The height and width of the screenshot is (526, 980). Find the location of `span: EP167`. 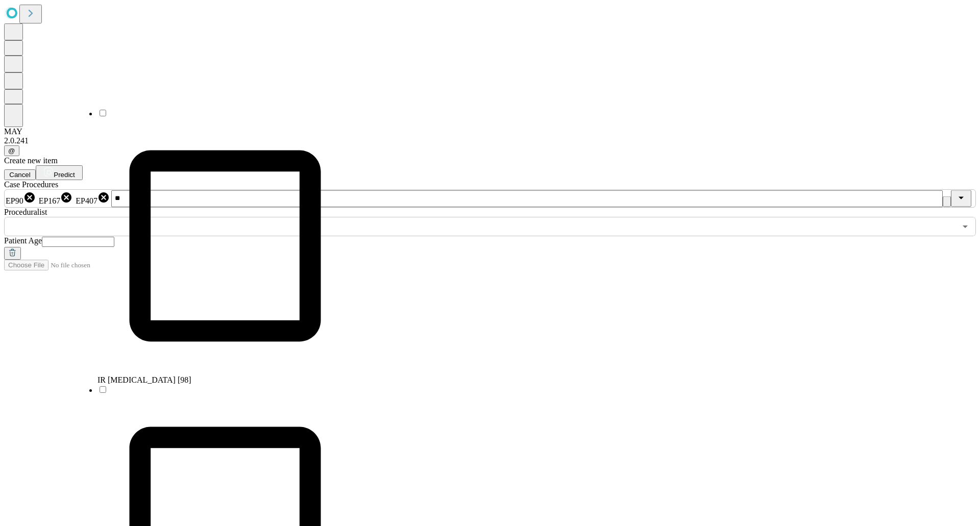

span: EP167 is located at coordinates (50, 201).